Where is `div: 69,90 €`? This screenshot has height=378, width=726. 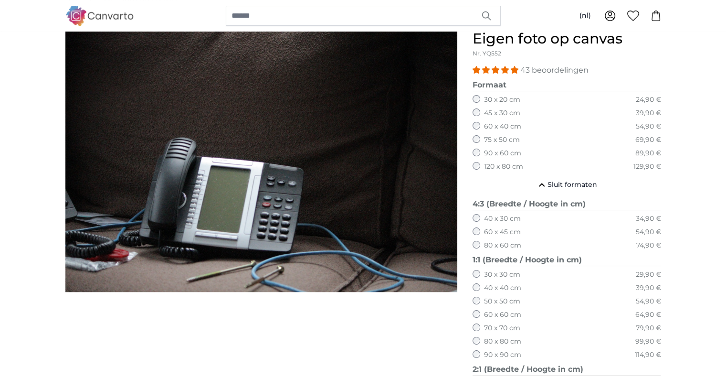
div: 69,90 € is located at coordinates (648, 140).